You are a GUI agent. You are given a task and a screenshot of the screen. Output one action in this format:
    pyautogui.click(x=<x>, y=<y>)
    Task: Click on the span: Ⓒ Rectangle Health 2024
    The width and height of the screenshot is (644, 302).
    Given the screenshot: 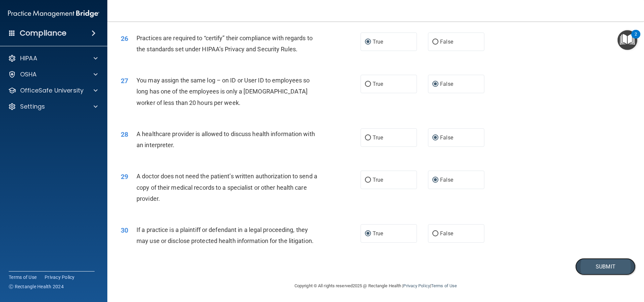 What is the action you would take?
    pyautogui.click(x=36, y=287)
    